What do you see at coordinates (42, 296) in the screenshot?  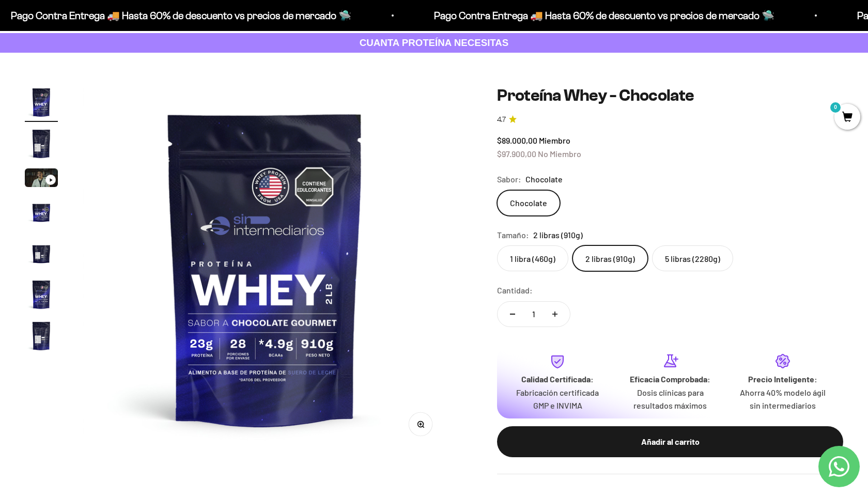 I see `button: Ir al artículo 6` at bounding box center [42, 296].